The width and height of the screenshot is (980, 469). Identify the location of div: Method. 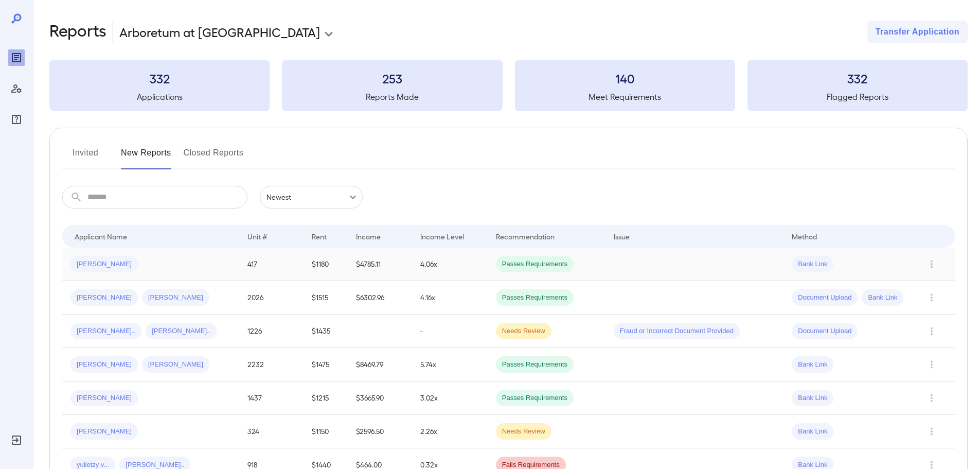
(804, 236).